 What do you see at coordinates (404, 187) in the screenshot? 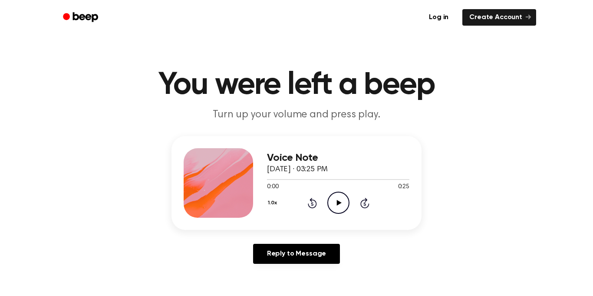
I see `span: 0:25` at bounding box center [404, 187].